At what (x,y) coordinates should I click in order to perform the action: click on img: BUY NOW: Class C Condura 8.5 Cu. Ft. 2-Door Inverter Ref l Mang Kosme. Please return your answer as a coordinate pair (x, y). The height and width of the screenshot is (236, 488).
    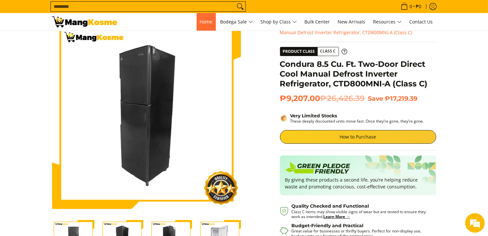
    Looking at the image, I should click on (85, 22).